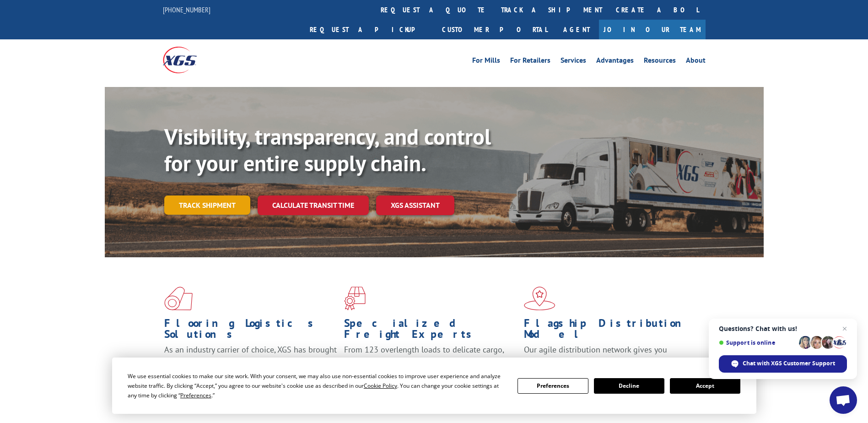 The width and height of the screenshot is (868, 423). What do you see at coordinates (178, 298) in the screenshot?
I see `img: xgs-icon-total-supply-chain-intelligence-red` at bounding box center [178, 298].